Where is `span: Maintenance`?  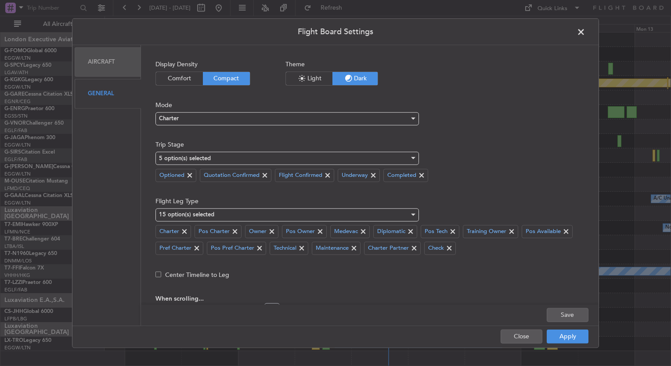 span: Maintenance is located at coordinates (332, 249).